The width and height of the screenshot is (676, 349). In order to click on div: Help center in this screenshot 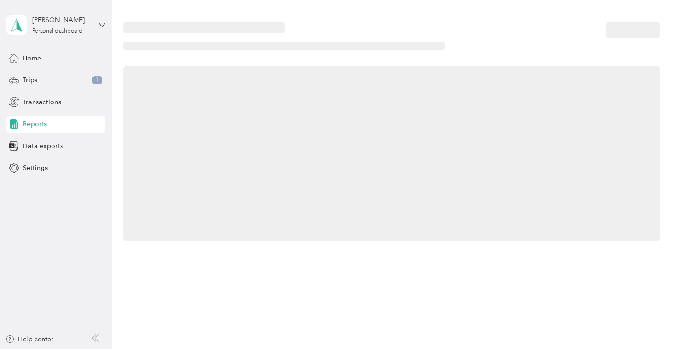, I will do `click(29, 339)`.